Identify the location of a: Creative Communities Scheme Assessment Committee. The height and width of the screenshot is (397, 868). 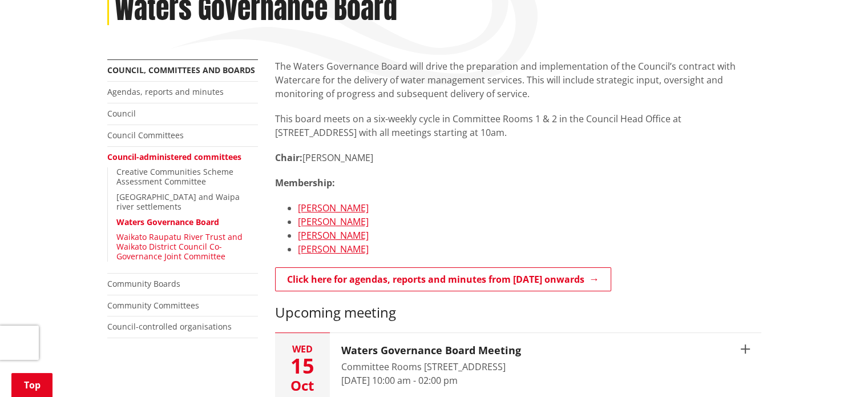
(175, 176).